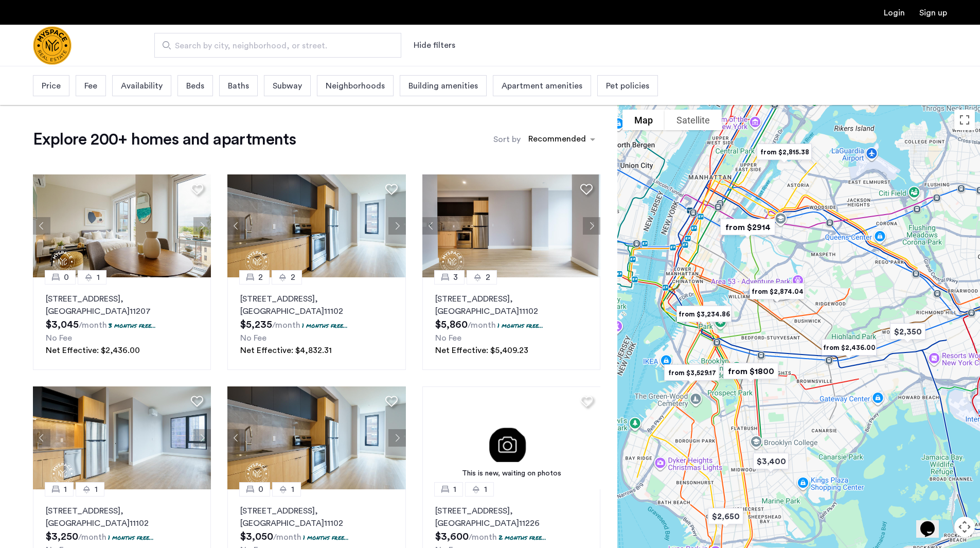 The height and width of the screenshot is (548, 980). Describe the element at coordinates (238, 86) in the screenshot. I see `span: Baths` at that location.